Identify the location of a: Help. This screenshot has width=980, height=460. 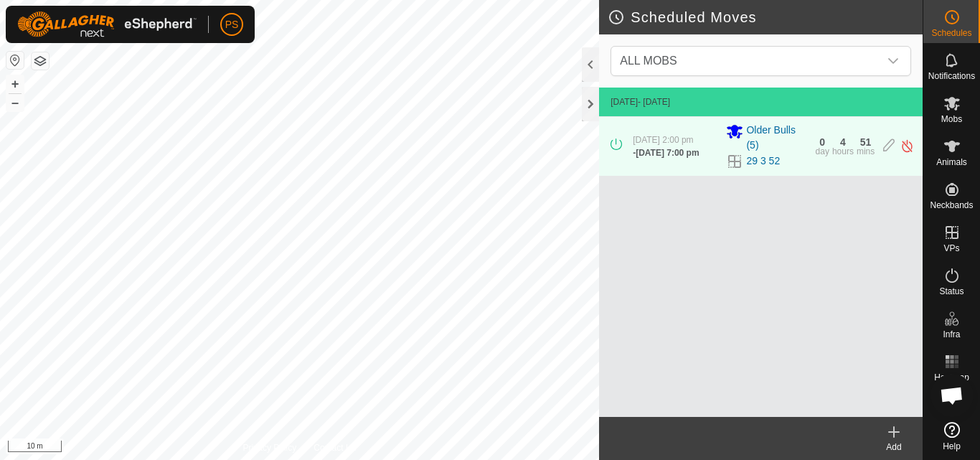
(951, 436).